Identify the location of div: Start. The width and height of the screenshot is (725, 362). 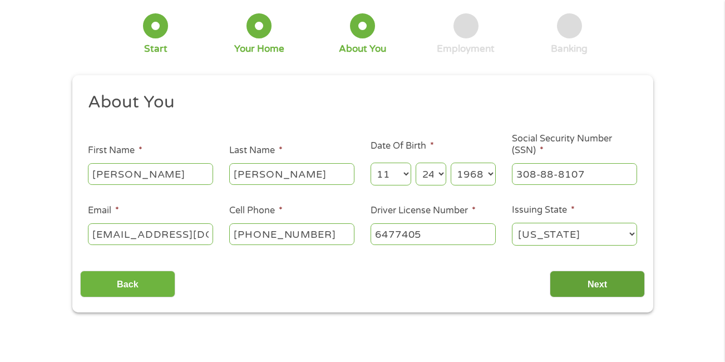
(156, 49).